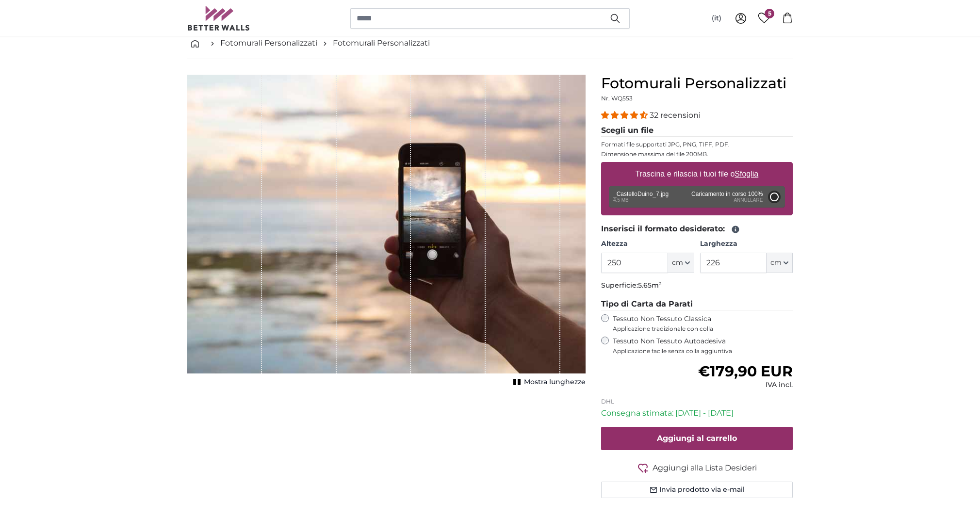  What do you see at coordinates (747, 174) in the screenshot?
I see `u: Sfoglia` at bounding box center [747, 174].